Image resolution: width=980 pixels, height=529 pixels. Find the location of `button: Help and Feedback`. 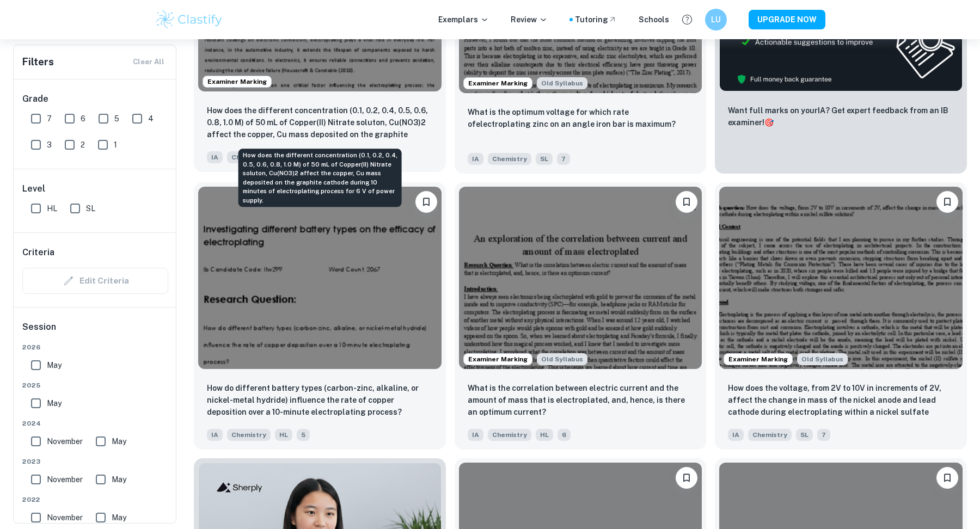

button: Help and Feedback is located at coordinates (687, 20).